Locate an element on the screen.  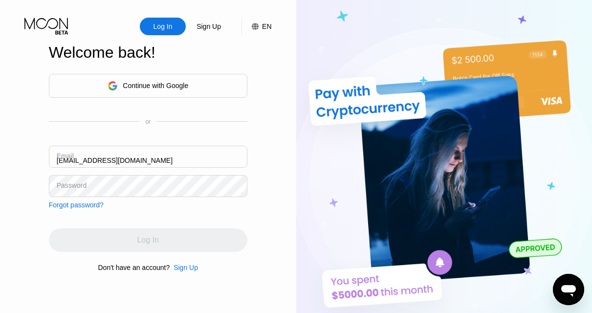
div: Welcome back! is located at coordinates (148, 52).